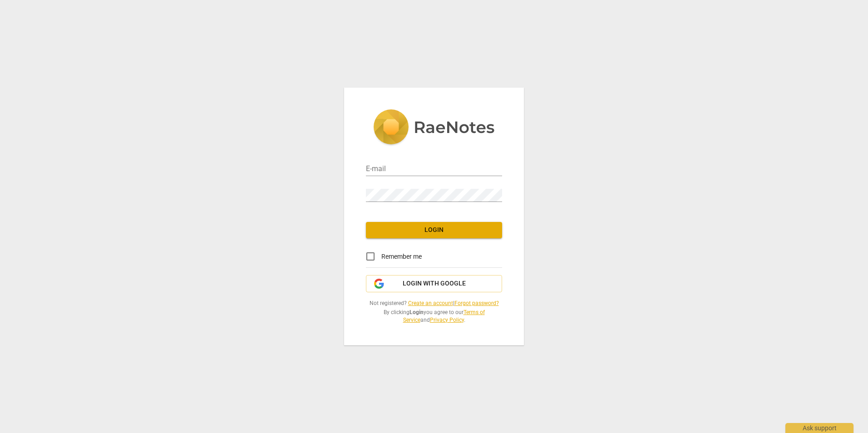 This screenshot has width=868, height=433. Describe the element at coordinates (431, 304) in the screenshot. I see `a: Create an account` at that location.